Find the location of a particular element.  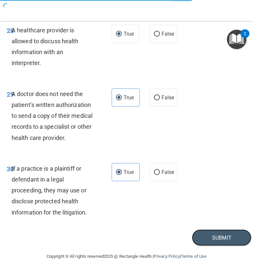

button: Open Resource Center, 2 new notifications is located at coordinates (236, 39).